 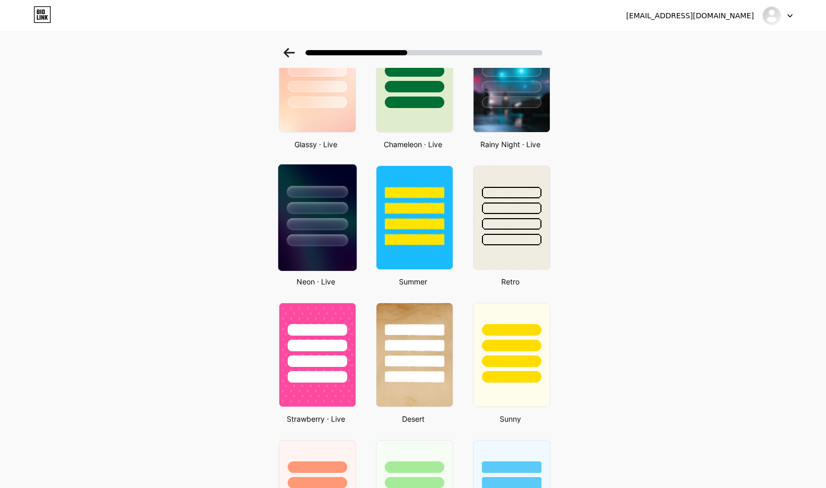 I want to click on div: Sunny, so click(x=510, y=419).